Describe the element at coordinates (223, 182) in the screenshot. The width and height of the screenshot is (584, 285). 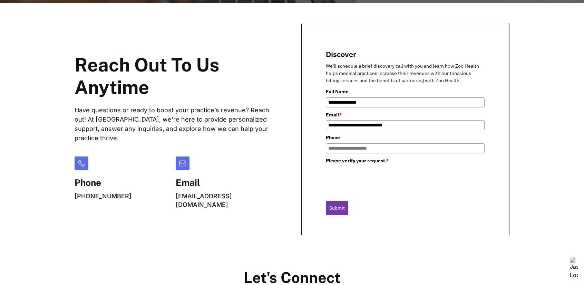
I see `h5: Email` at that location.